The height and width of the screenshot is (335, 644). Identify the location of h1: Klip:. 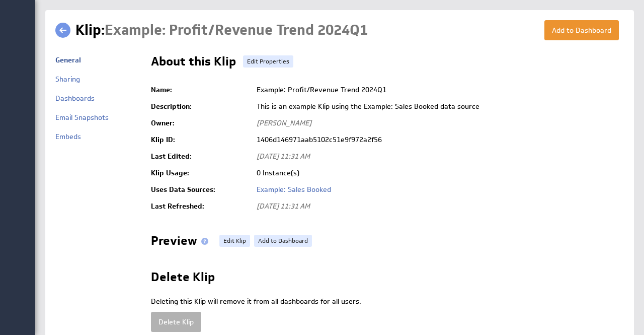
(221, 30).